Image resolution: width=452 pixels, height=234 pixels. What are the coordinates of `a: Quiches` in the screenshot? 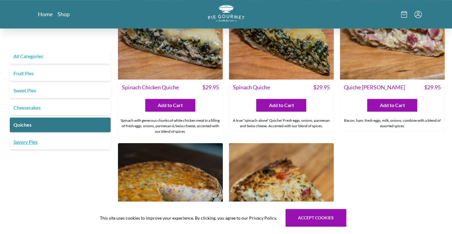 It's located at (60, 125).